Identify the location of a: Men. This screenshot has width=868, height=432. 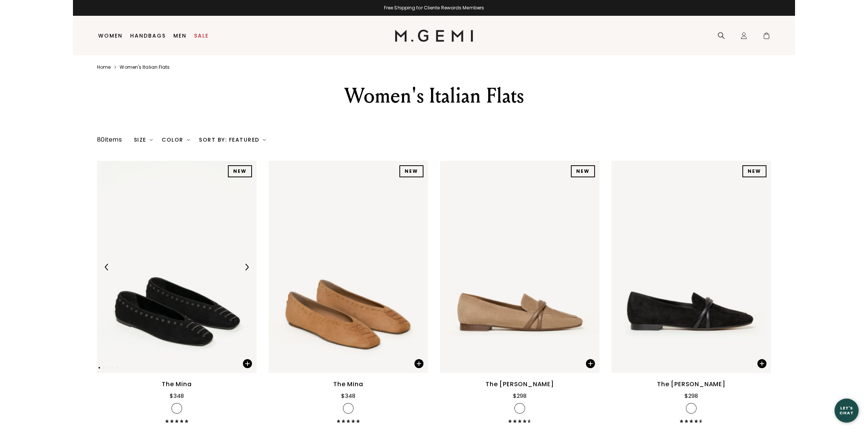
(180, 36).